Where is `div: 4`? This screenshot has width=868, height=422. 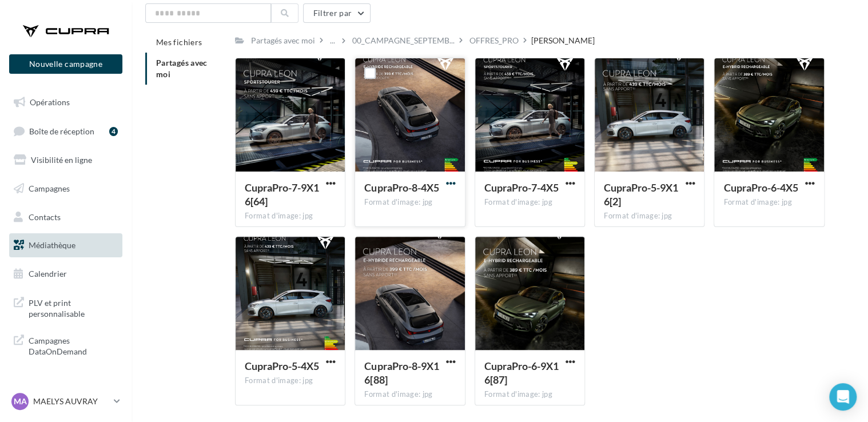 div: 4 is located at coordinates (113, 131).